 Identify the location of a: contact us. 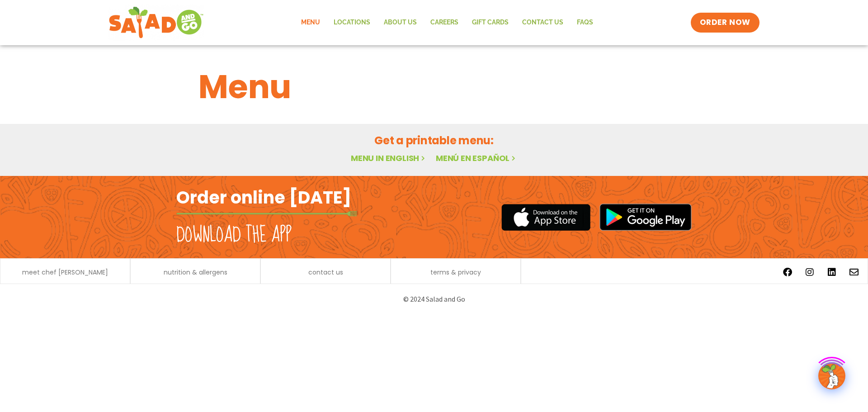
(325, 273).